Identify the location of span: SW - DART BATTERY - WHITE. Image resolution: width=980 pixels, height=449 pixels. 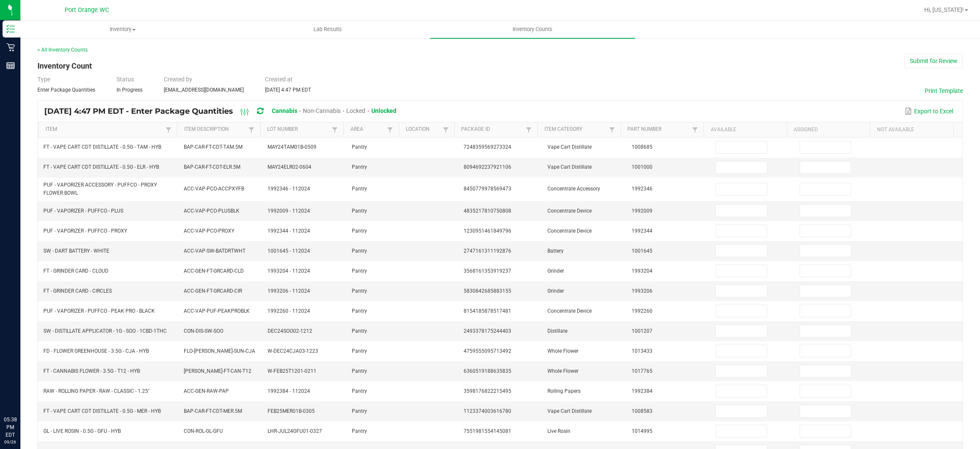
(76, 251).